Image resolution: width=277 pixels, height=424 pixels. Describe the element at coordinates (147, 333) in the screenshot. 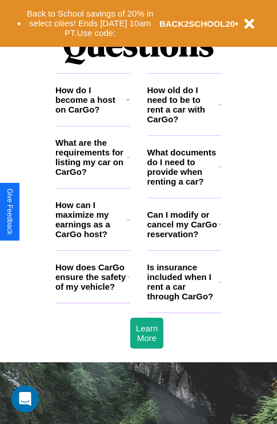

I see `button: Learn More` at that location.